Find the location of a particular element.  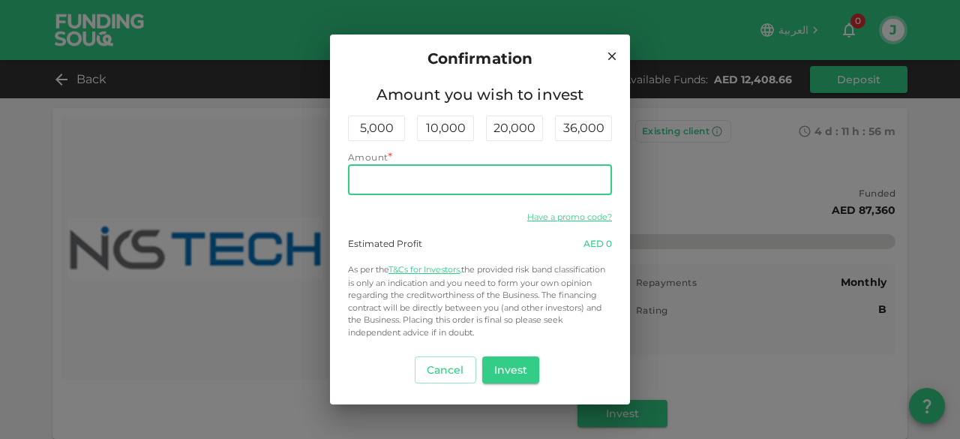

div: 10,000 is located at coordinates (445, 128).